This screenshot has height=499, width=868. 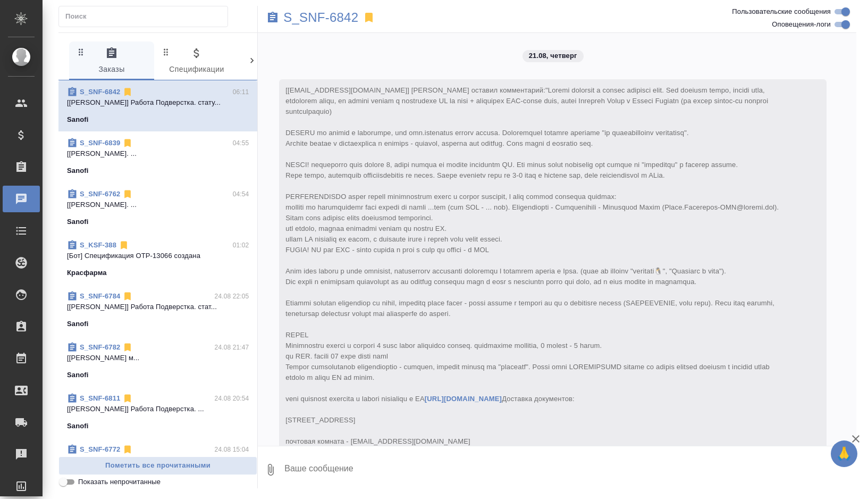 What do you see at coordinates (232, 296) in the screenshot?
I see `p: 24.08 22:05` at bounding box center [232, 296].